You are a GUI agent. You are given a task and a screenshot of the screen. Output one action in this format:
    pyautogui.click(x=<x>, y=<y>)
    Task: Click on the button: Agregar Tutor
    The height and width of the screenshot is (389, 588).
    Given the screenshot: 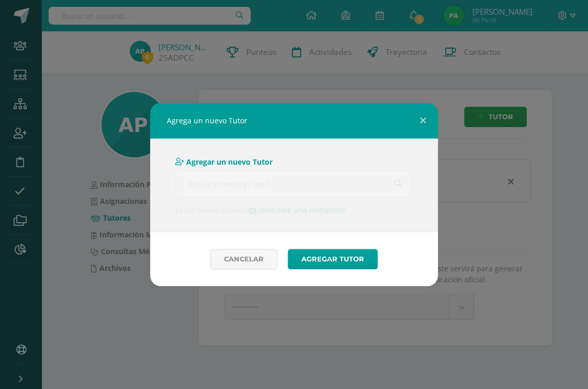 What is the action you would take?
    pyautogui.click(x=333, y=259)
    